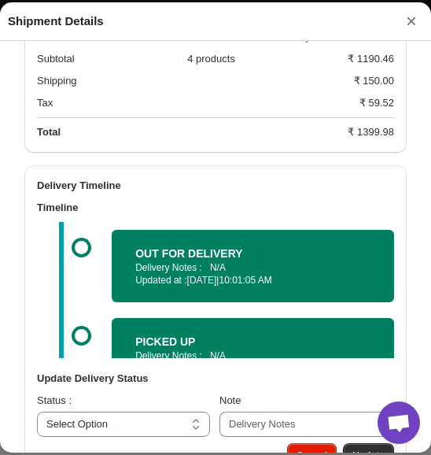 Image resolution: width=431 pixels, height=455 pixels. What do you see at coordinates (189, 81) in the screenshot?
I see `div: Shipping` at bounding box center [189, 81].